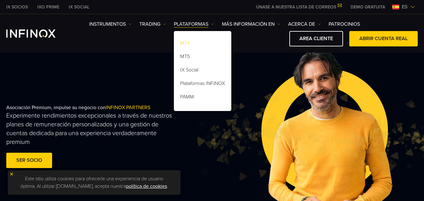 The width and height of the screenshot is (424, 201). What do you see at coordinates (38, 34) in the screenshot?
I see `a: INFINOX Logo` at bounding box center [38, 34].